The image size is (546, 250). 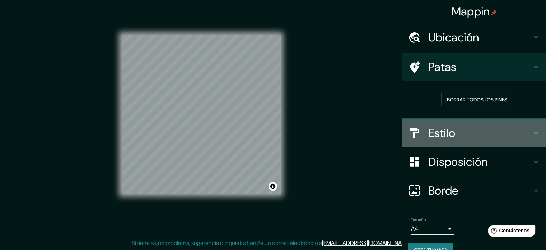 What do you see at coordinates (273, 186) in the screenshot?
I see `button: Activar o desactivar atribución` at bounding box center [273, 186].